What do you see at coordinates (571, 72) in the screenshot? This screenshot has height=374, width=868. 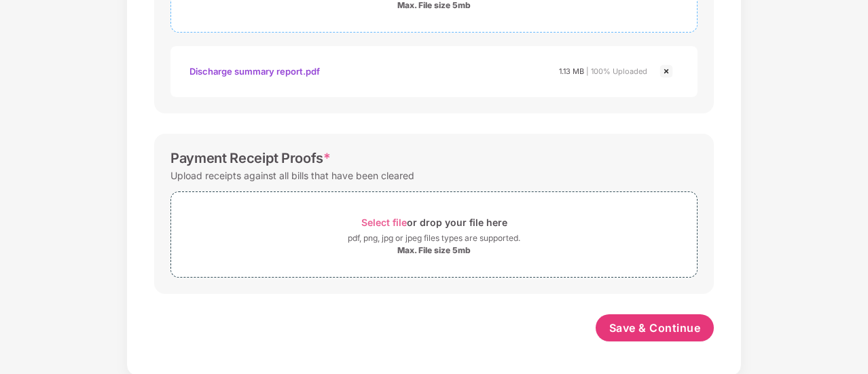 I see `span: 1.13 MB` at bounding box center [571, 72].